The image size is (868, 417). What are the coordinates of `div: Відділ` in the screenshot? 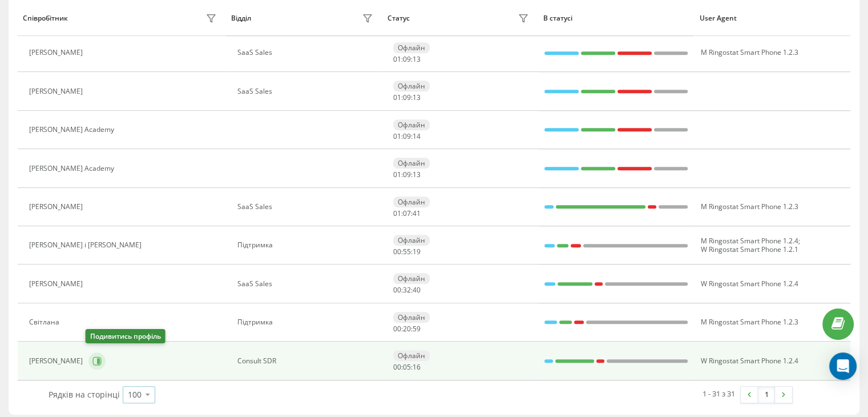 It's located at (241, 18).